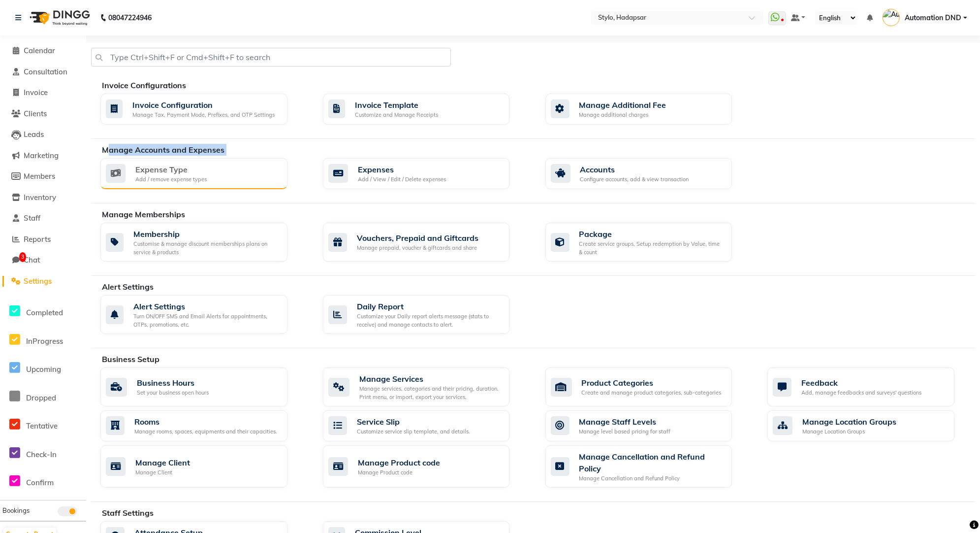 The height and width of the screenshot is (533, 980). Describe the element at coordinates (650, 109) in the screenshot. I see `a: Manage Additional FeeManage additional charges` at that location.